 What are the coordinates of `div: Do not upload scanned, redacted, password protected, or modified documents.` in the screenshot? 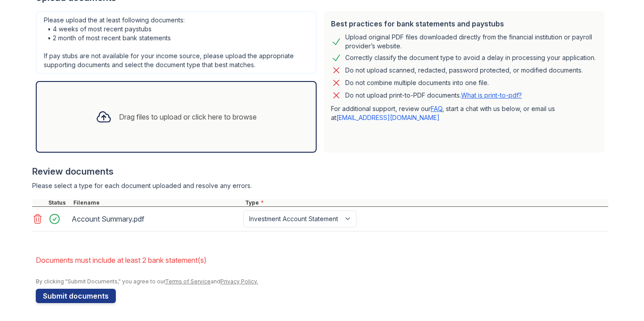 It's located at (464, 70).